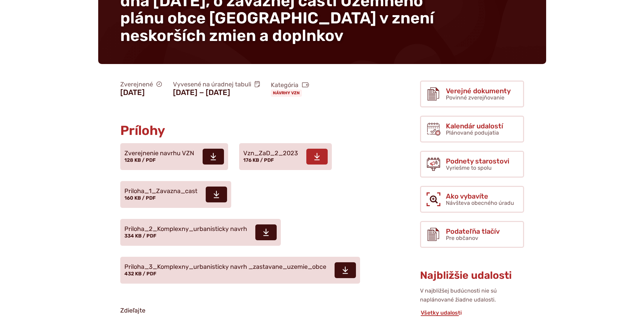  I want to click on span: Priloha_1_Zavazna_cast, so click(161, 192).